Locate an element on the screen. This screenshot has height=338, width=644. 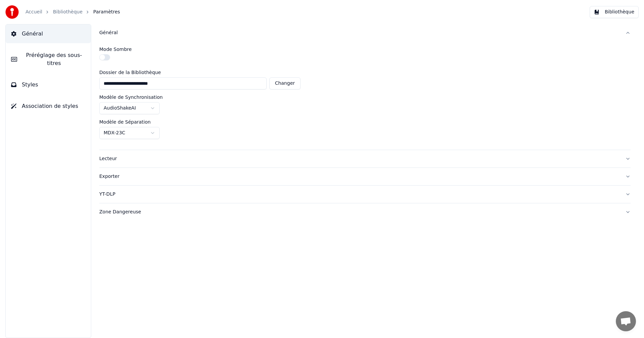
div: YT-DLP is located at coordinates (359, 195).